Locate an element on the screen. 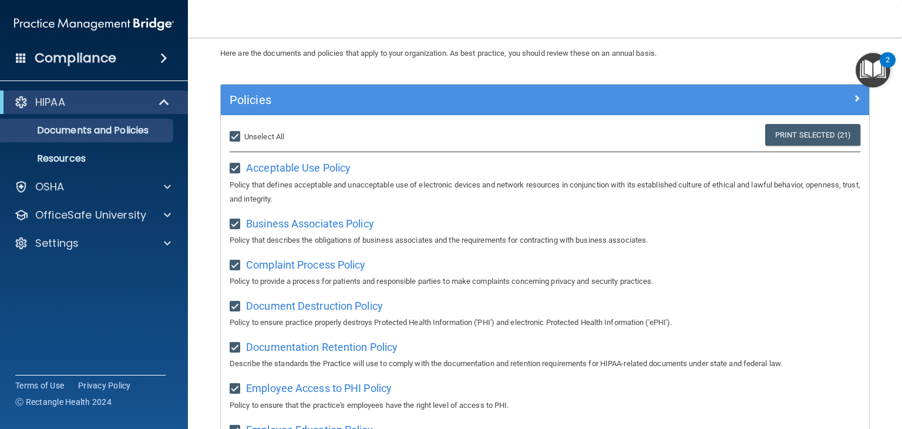 The width and height of the screenshot is (902, 429). p: Settings is located at coordinates (57, 243).